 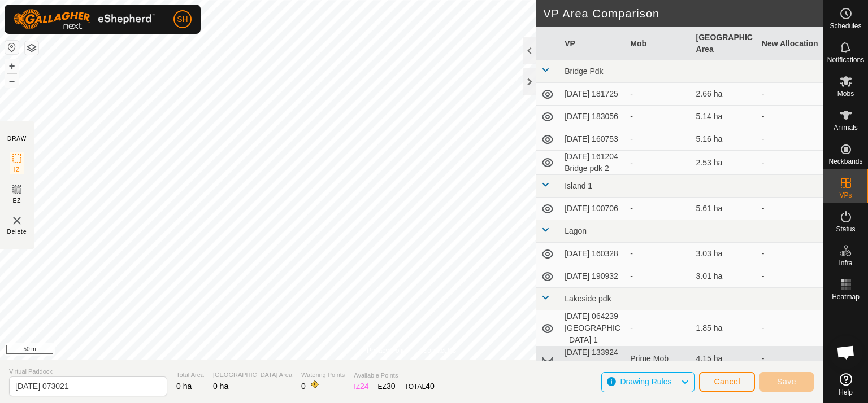 I want to click on span: Animals, so click(x=846, y=127).